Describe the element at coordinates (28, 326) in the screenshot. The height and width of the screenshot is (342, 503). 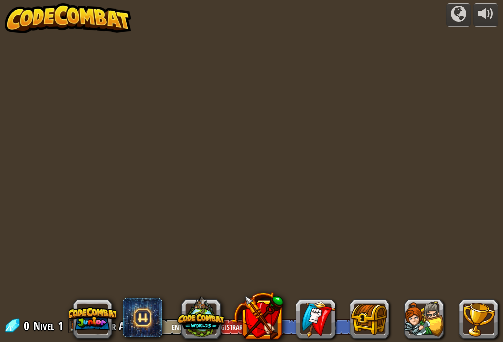
I see `span: 0` at that location.